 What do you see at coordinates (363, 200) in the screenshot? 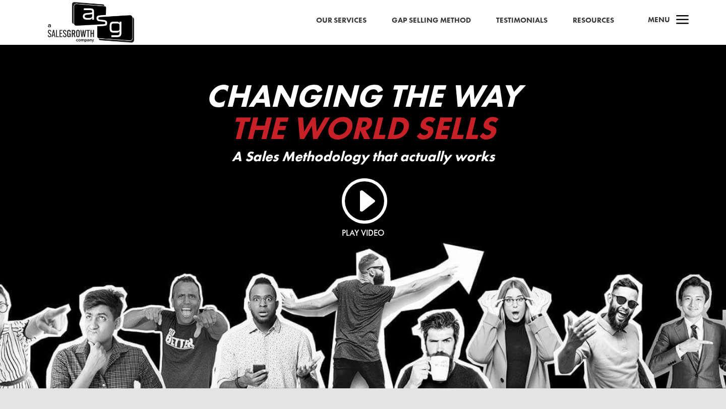
I see `a: I` at bounding box center [363, 200].